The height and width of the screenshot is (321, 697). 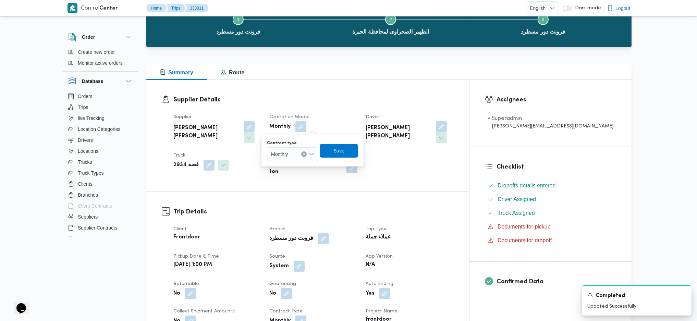 What do you see at coordinates (100, 118) in the screenshot?
I see `button: live Tracking` at bounding box center [100, 118].